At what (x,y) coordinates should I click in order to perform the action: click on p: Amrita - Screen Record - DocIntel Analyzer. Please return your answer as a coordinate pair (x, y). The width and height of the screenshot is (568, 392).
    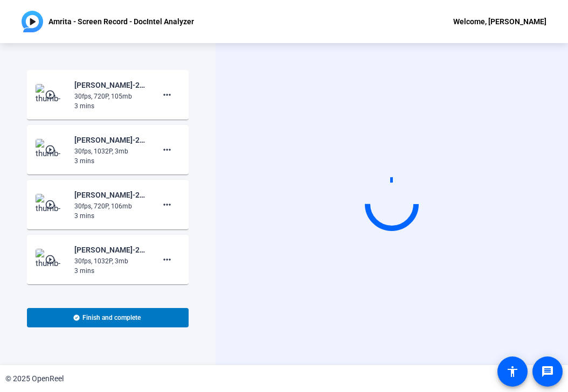
    Looking at the image, I should click on (121, 22).